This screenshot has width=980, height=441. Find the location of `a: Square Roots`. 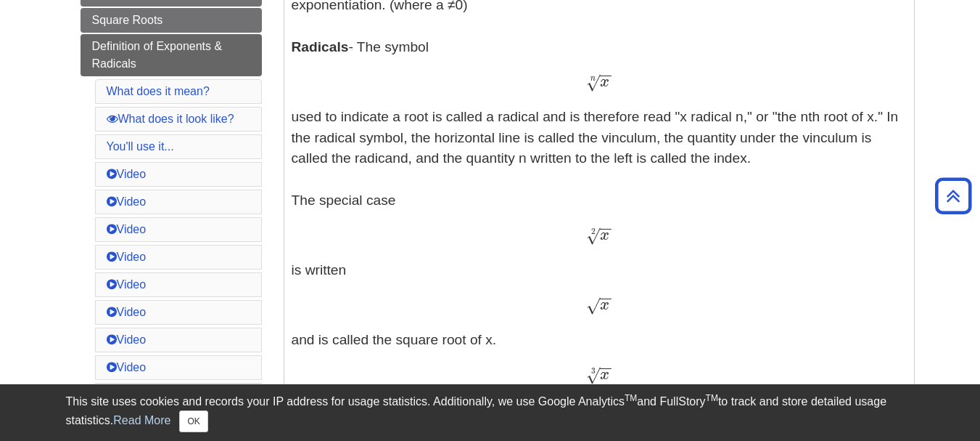

a: Square Roots is located at coordinates (171, 21).